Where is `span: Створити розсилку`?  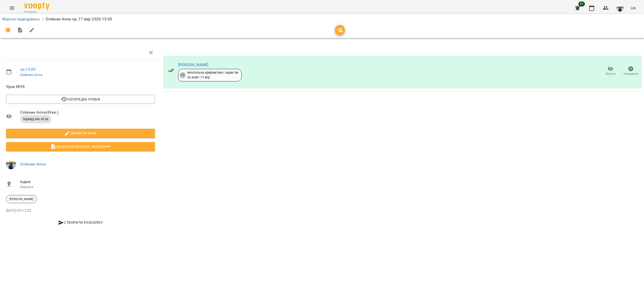
span: Створити розсилку is located at coordinates (81, 222).